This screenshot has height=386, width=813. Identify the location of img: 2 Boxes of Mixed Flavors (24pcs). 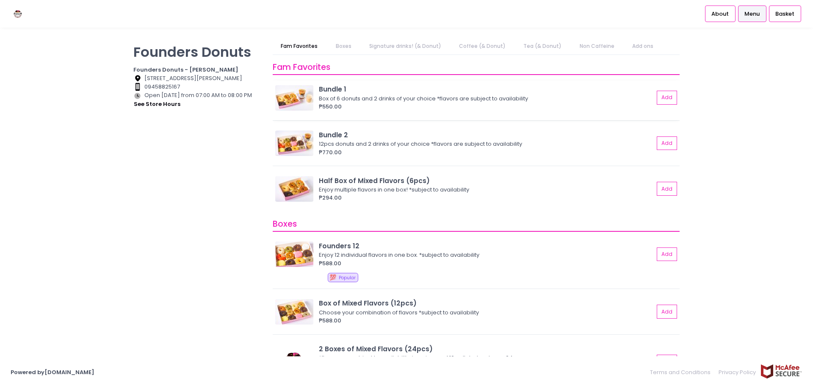
(294, 361).